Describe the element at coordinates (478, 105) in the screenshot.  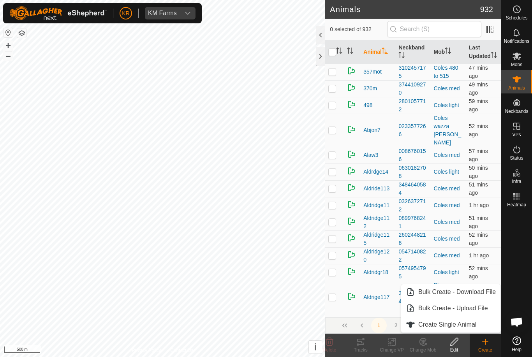
I see `span: 4 Sep 2025 at 6:44 am` at that location.